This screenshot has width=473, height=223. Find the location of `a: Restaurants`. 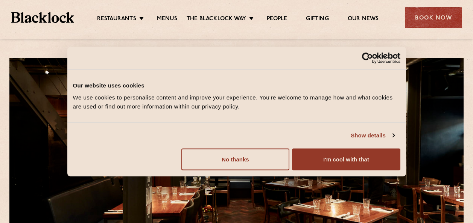

a: Restaurants is located at coordinates (117, 20).